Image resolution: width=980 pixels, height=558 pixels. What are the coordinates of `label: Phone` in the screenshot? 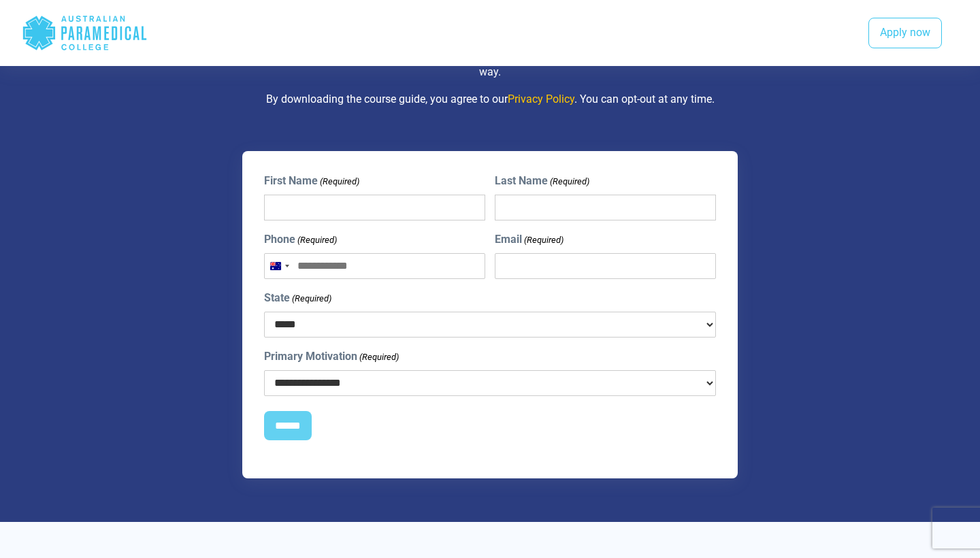 It's located at (300, 239).